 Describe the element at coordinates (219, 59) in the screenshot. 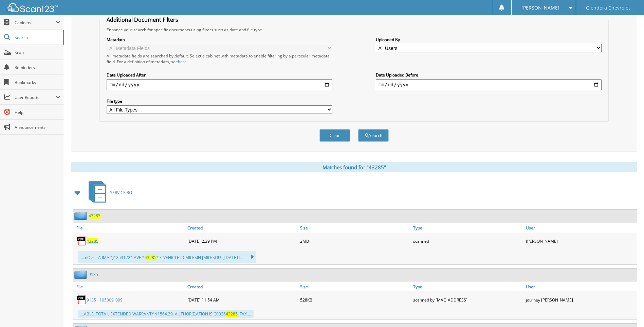

I see `div: All metadata fields are searched by default. Select a cabinet with metadata to enable filtering b...` at that location.